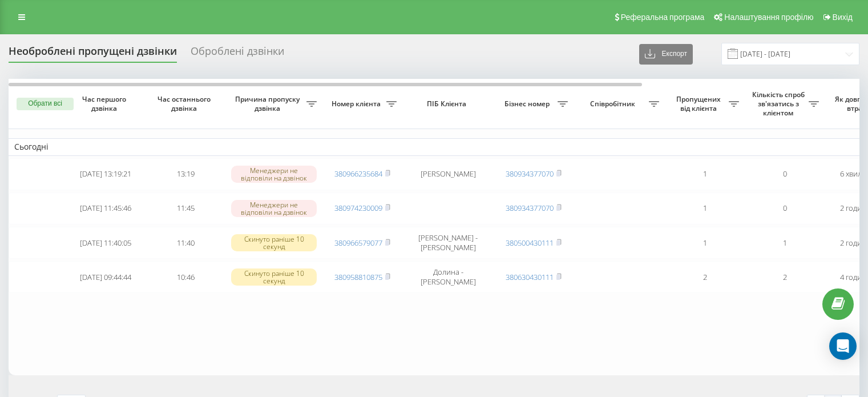  I want to click on span: Пропущених від клієнта, so click(700, 103).